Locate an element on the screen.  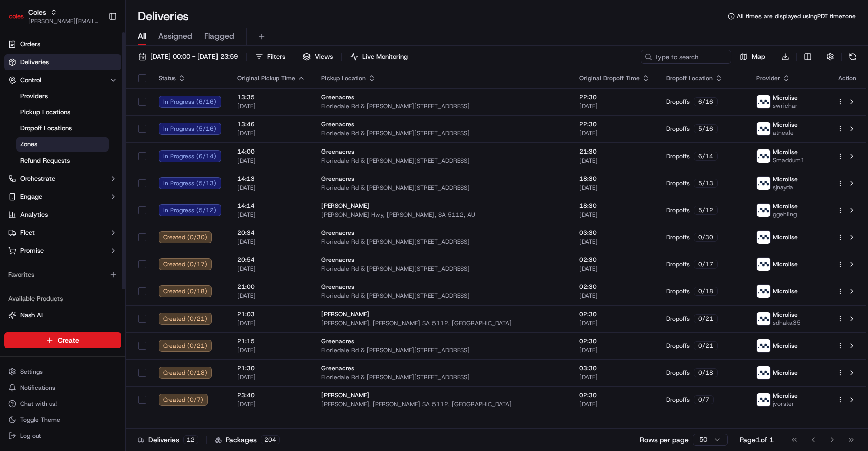
button: Control is located at coordinates (62, 80).